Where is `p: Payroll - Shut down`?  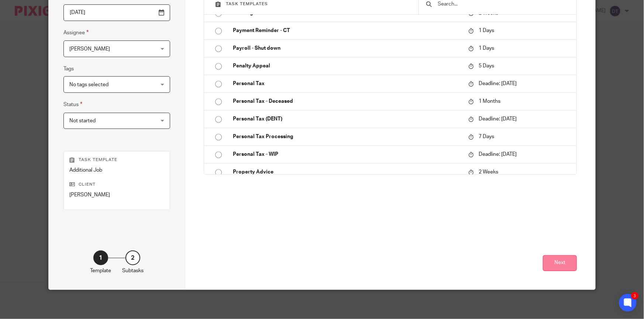 p: Payroll - Shut down is located at coordinates (347, 48).